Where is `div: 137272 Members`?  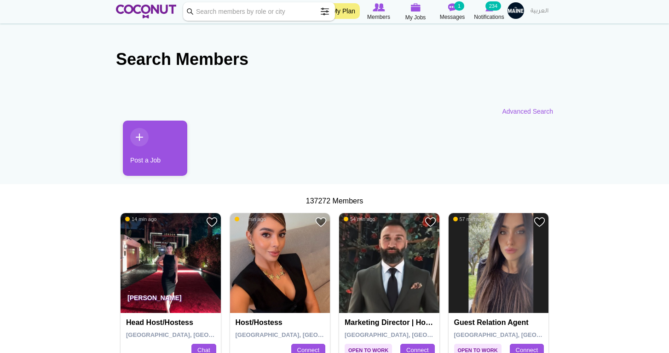
div: 137272 Members is located at coordinates (335, 201).